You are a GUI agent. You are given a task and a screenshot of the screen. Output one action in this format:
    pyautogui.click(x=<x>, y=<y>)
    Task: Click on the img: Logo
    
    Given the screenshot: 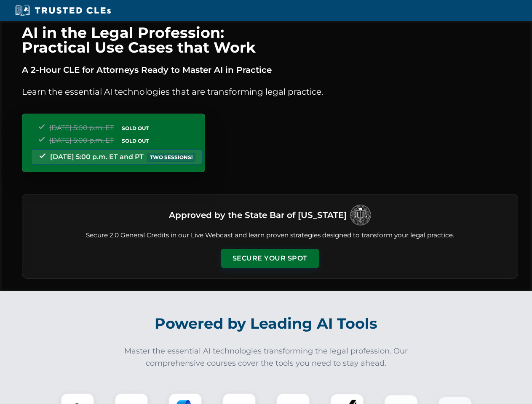 What is the action you would take?
    pyautogui.click(x=361, y=215)
    